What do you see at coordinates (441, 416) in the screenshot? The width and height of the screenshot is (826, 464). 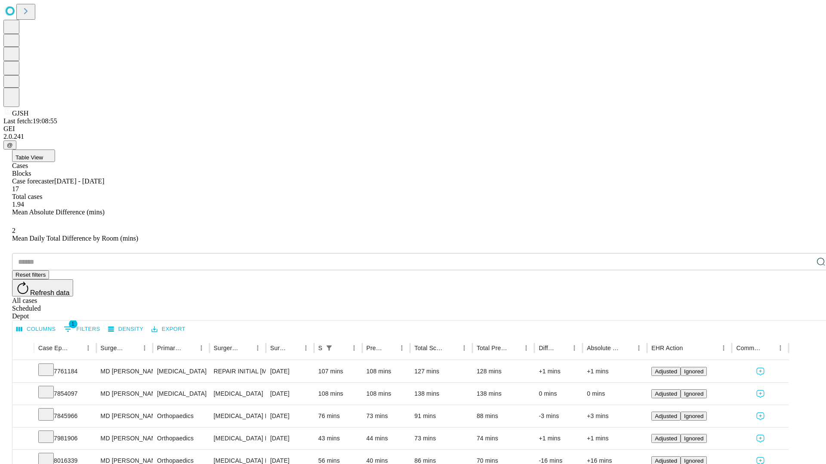 I see `div: 91 mins` at bounding box center [441, 416].